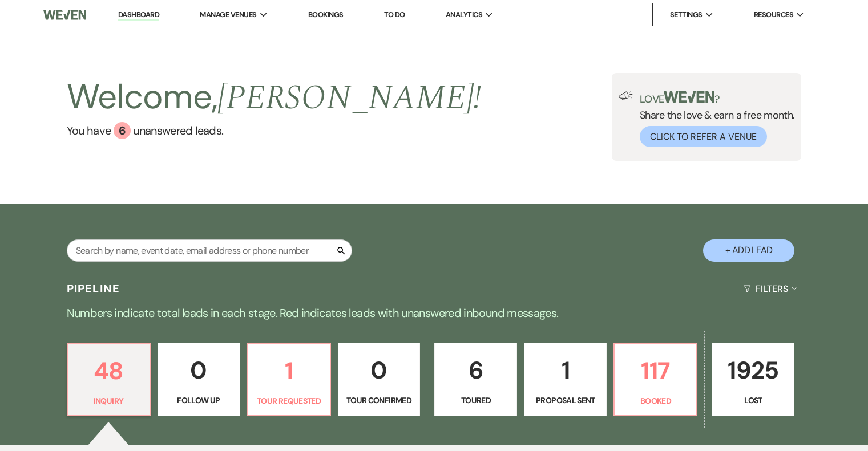 The height and width of the screenshot is (451, 868). What do you see at coordinates (714, 119) in the screenshot?
I see `div: Share the love & earn a free month.` at bounding box center [714, 119].